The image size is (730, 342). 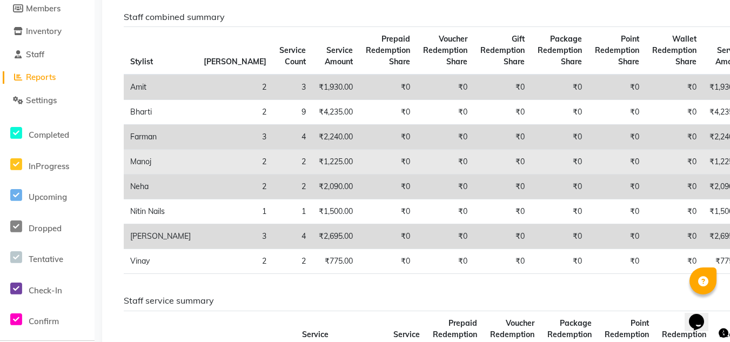 What do you see at coordinates (560, 50) in the screenshot?
I see `span: Package Redemption Share` at bounding box center [560, 50].